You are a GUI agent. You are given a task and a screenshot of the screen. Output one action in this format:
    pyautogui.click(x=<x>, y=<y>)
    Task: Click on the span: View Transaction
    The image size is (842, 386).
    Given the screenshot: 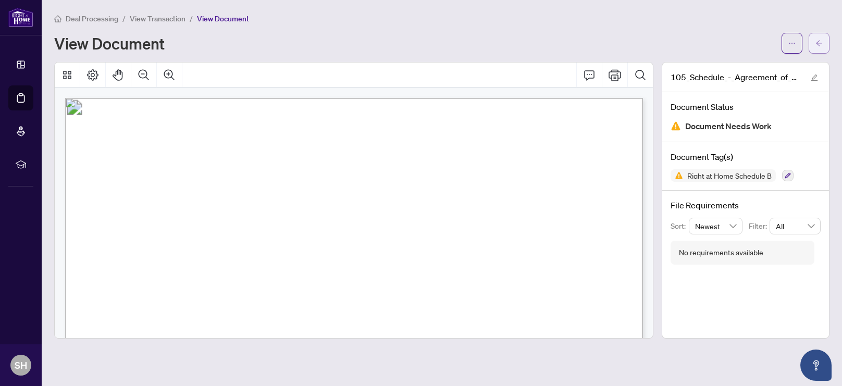 What is the action you would take?
    pyautogui.click(x=157, y=19)
    